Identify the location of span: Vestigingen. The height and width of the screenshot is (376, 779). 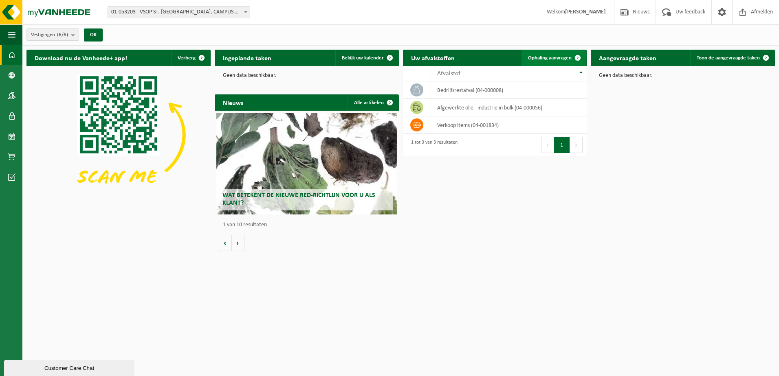
(49, 35).